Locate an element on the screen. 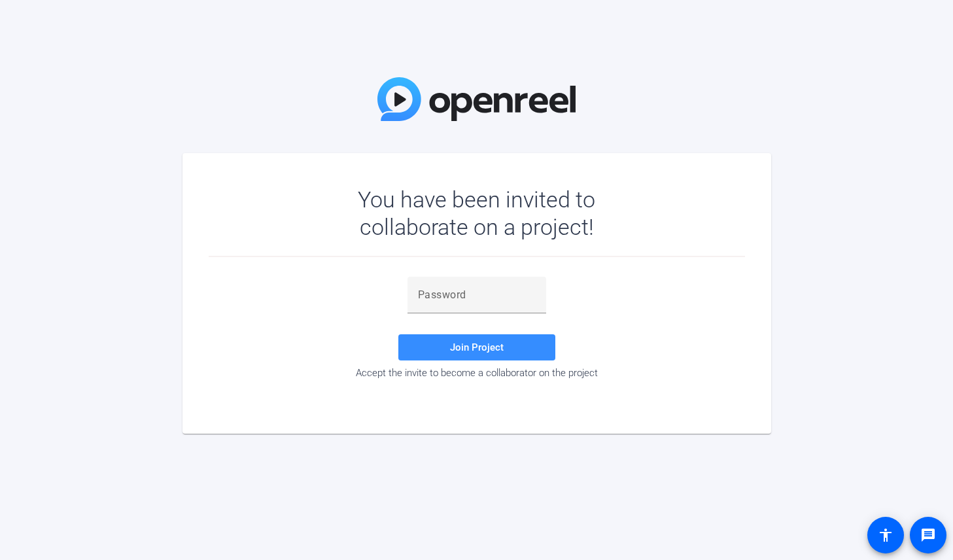 Image resolution: width=953 pixels, height=560 pixels. span: Join Project is located at coordinates (477, 348).